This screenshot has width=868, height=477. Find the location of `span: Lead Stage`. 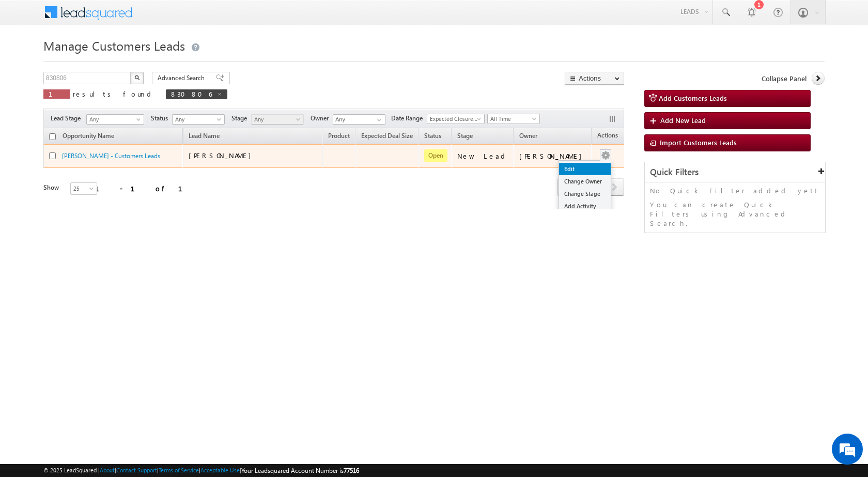

span: Lead Stage is located at coordinates (68, 118).